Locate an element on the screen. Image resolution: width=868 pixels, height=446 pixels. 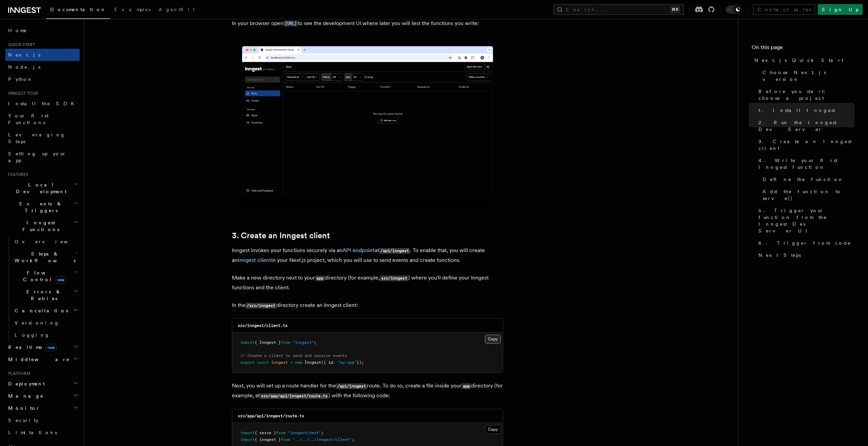
code: src/inngest/client.ts is located at coordinates (262, 326).